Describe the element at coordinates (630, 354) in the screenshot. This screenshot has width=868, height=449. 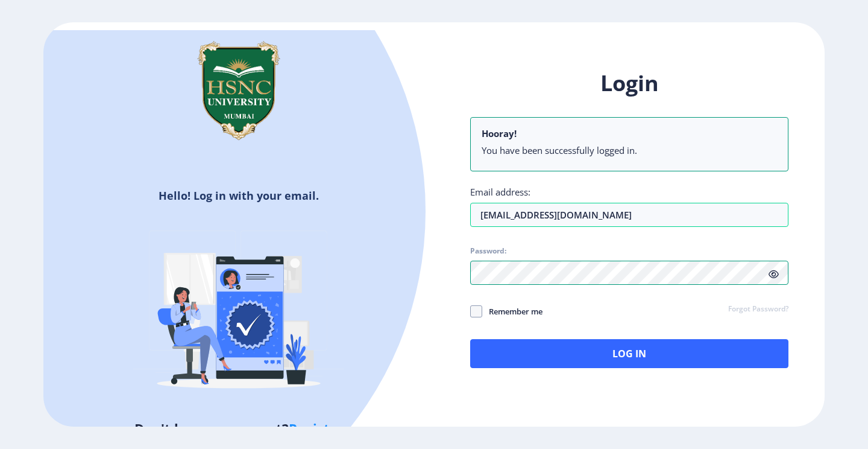
I see `button: Log In` at that location.